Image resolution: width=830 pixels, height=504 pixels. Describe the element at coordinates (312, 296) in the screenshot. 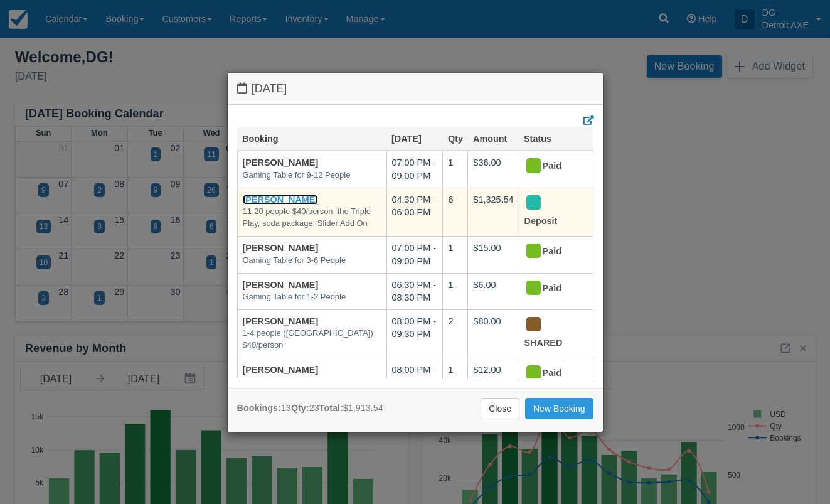

I see `em: Gaming Table for 1-2 People` at that location.